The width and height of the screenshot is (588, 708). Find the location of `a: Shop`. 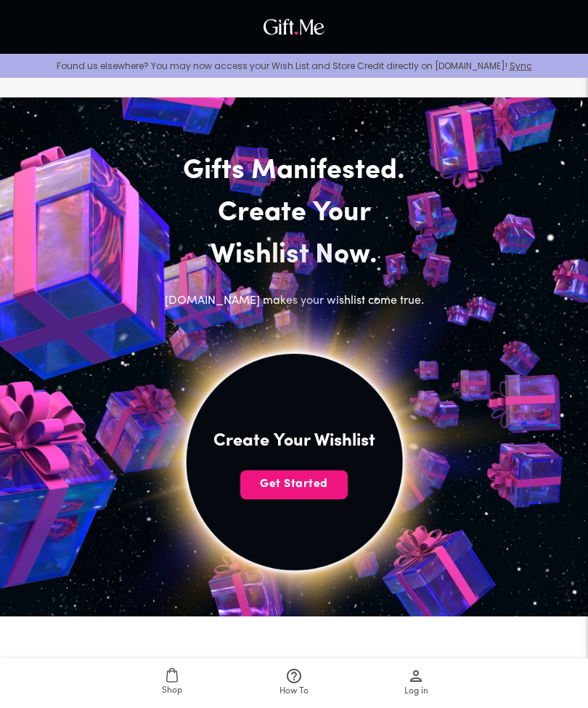

a: Shop is located at coordinates (172, 683).